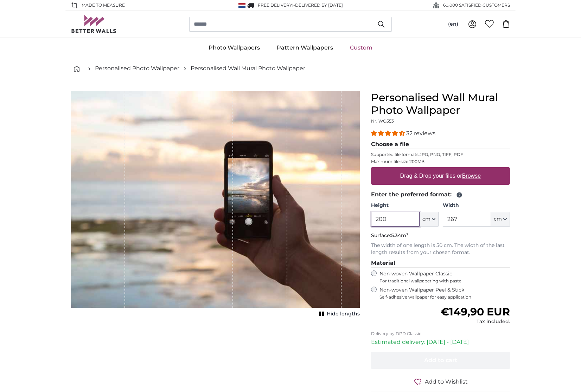  I want to click on p: Supported file formats JPG, PNG, TIFF, PDF, so click(441, 154).